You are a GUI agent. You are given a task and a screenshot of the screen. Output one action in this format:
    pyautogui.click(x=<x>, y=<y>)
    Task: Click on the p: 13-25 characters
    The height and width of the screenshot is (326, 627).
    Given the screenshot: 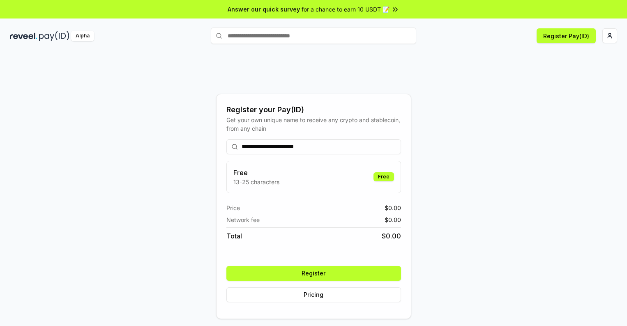 What is the action you would take?
    pyautogui.click(x=256, y=182)
    